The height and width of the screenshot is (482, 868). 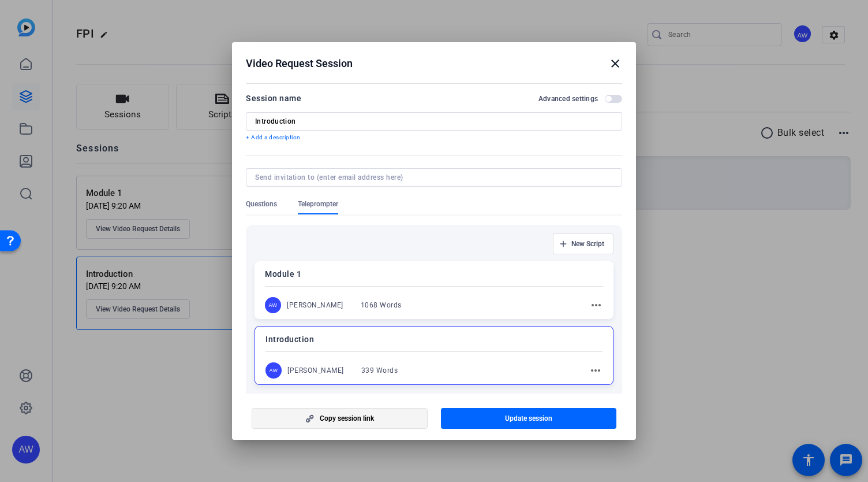 I want to click on button: Update session, so click(x=528, y=418).